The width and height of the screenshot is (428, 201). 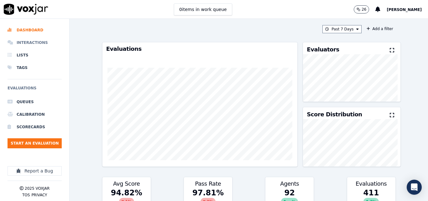 I want to click on p: 2025 Voxjar, so click(x=37, y=188).